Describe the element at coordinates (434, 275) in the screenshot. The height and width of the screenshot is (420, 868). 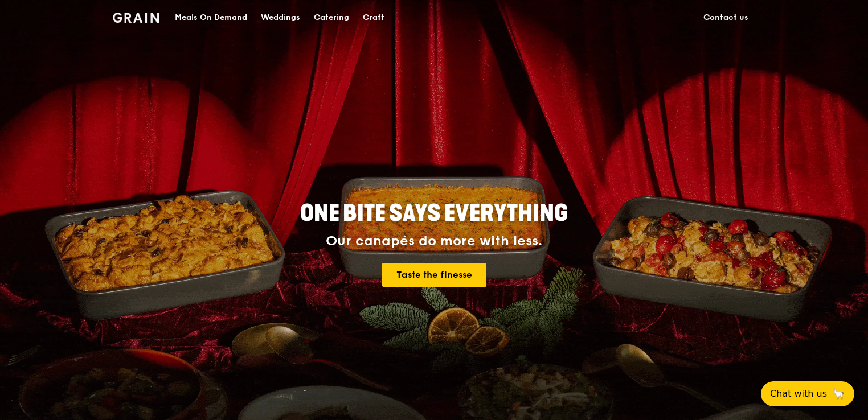
I see `a: Taste the finesse` at that location.